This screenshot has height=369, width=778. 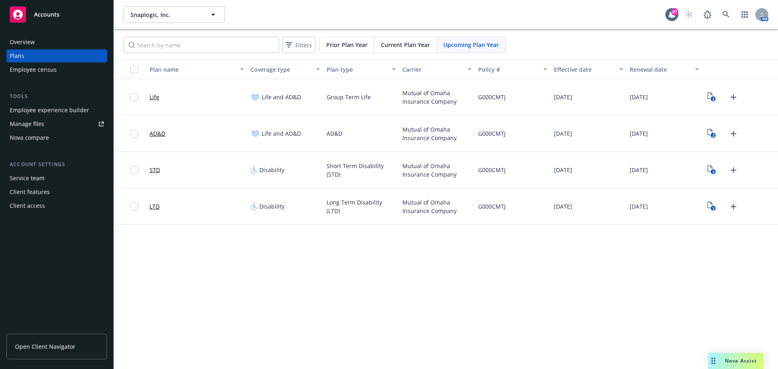 I want to click on a: Life, so click(x=154, y=97).